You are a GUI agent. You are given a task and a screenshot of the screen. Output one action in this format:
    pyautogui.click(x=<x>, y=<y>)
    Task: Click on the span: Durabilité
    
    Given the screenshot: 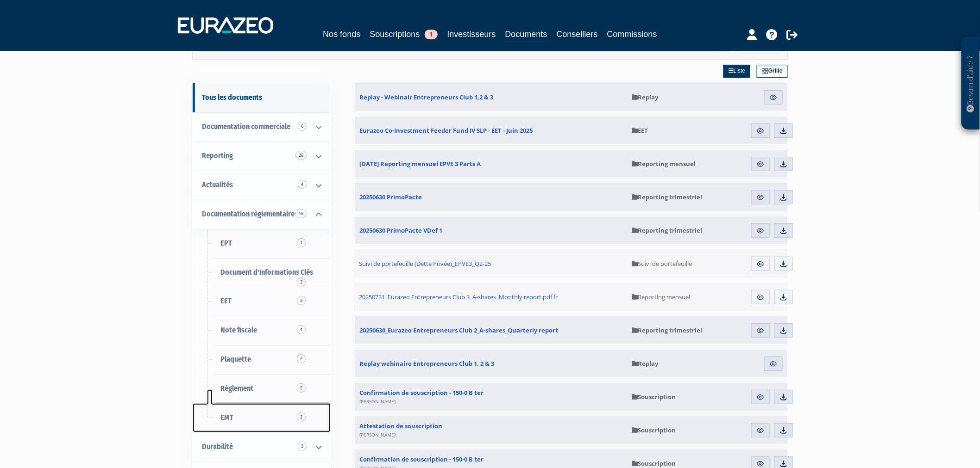 What is the action you would take?
    pyautogui.click(x=217, y=446)
    